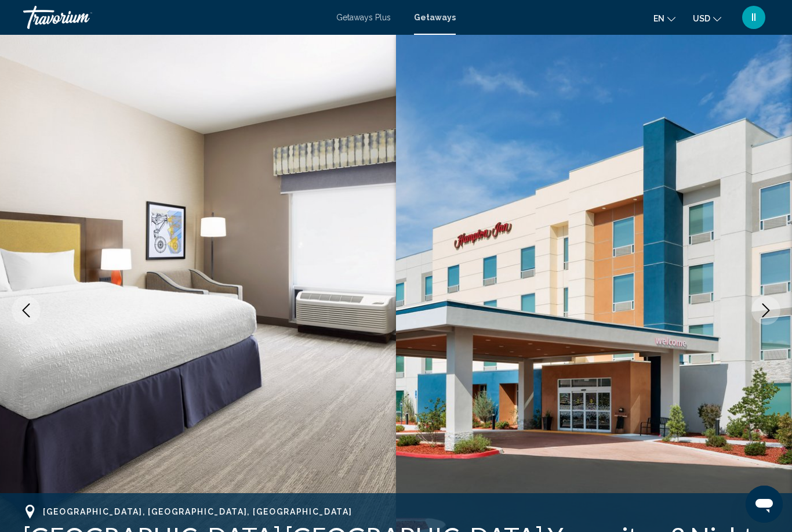  What do you see at coordinates (174, 18) in the screenshot?
I see `a: Travorium` at bounding box center [174, 18].